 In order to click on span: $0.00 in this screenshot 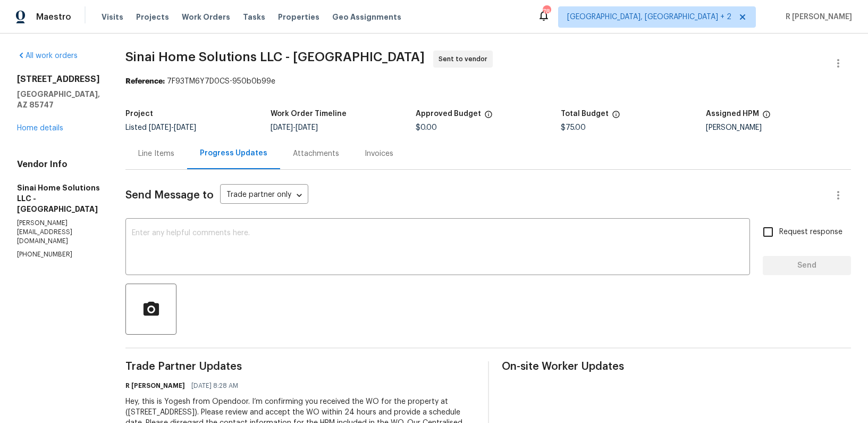, I will do `click(427, 128)`.